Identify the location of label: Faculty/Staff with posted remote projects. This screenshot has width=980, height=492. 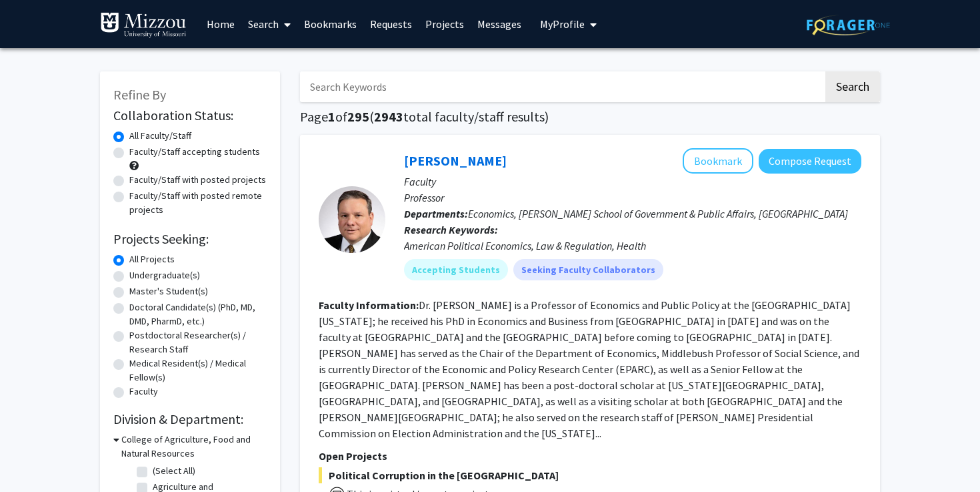
(198, 203).